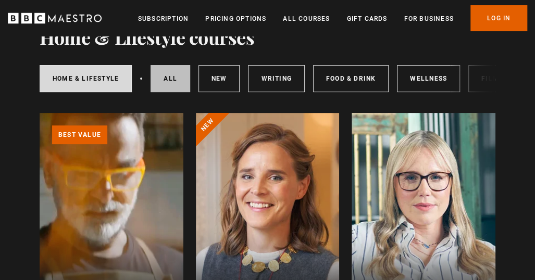  Describe the element at coordinates (332, 18) in the screenshot. I see `nav: Primary` at that location.